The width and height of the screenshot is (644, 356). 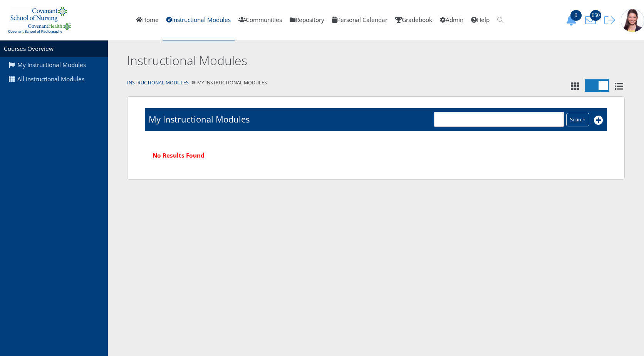 What do you see at coordinates (598, 120) in the screenshot?
I see `i: Add New` at bounding box center [598, 120].